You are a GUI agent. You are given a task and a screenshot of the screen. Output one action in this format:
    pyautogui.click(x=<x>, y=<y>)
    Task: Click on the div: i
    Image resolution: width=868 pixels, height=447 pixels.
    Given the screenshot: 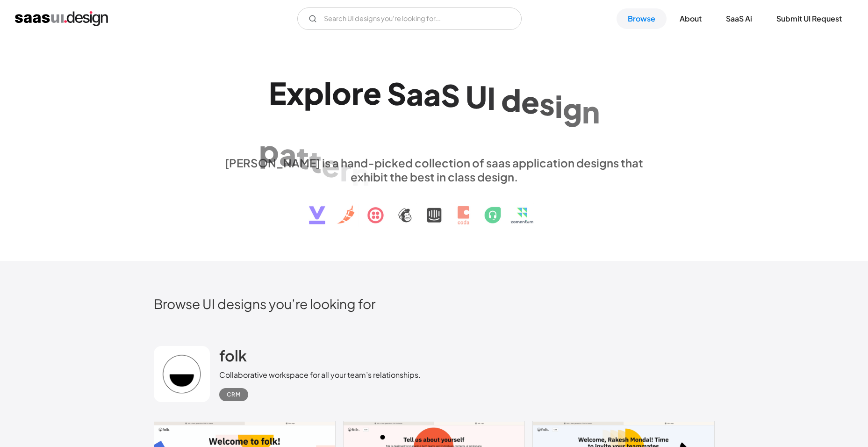 What is the action you would take?
    pyautogui.click(x=559, y=106)
    